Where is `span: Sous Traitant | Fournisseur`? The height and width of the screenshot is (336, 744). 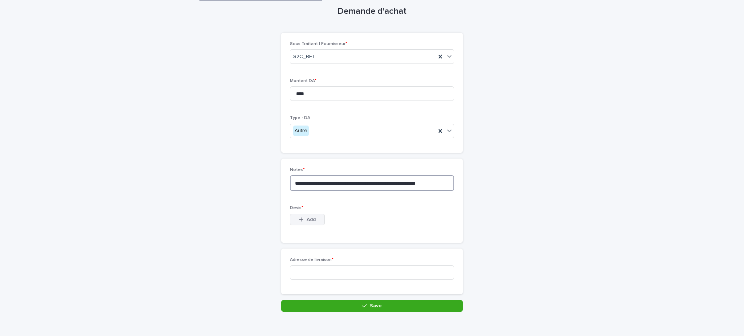 span: Sous Traitant | Fournisseur is located at coordinates (318, 44).